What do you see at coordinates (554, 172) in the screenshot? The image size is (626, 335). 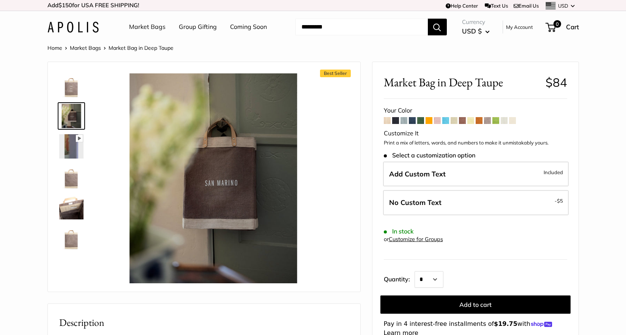 I see `span: Included` at bounding box center [554, 172].